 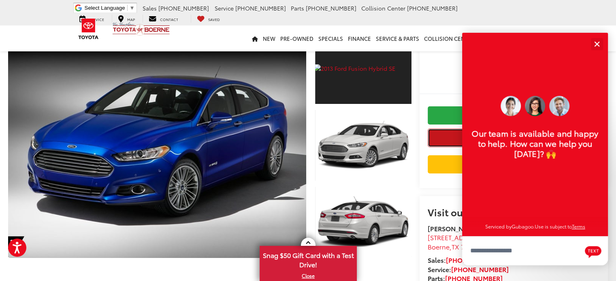 What do you see at coordinates (455, 247) in the screenshot?
I see `span: TX` at bounding box center [455, 247].